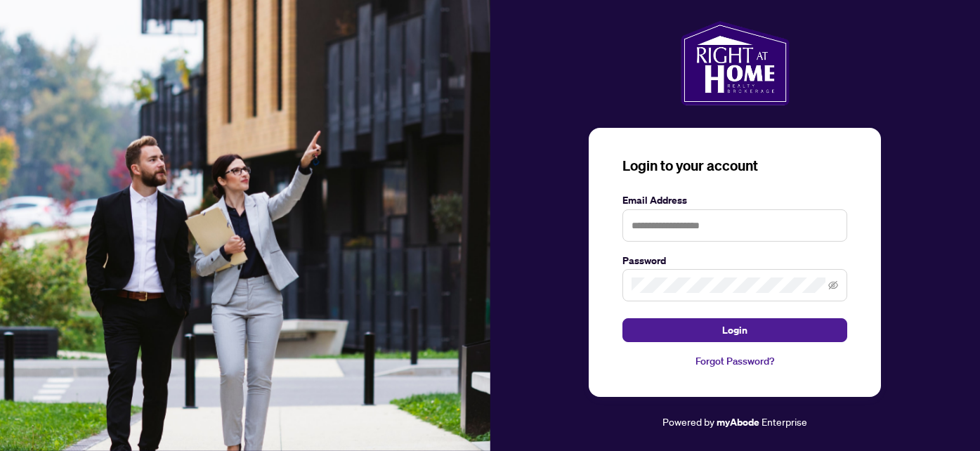  What do you see at coordinates (689, 422) in the screenshot?
I see `span: Powered by` at bounding box center [689, 422].